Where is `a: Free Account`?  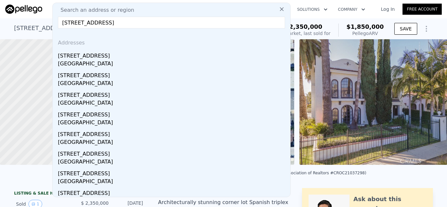
a: Free Account is located at coordinates (422, 9).